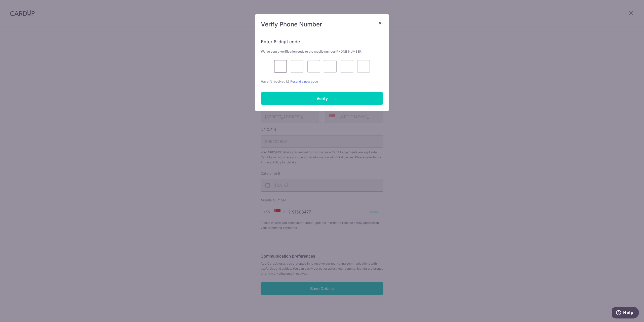  I want to click on h5: Verify Phone Number, so click(322, 25).